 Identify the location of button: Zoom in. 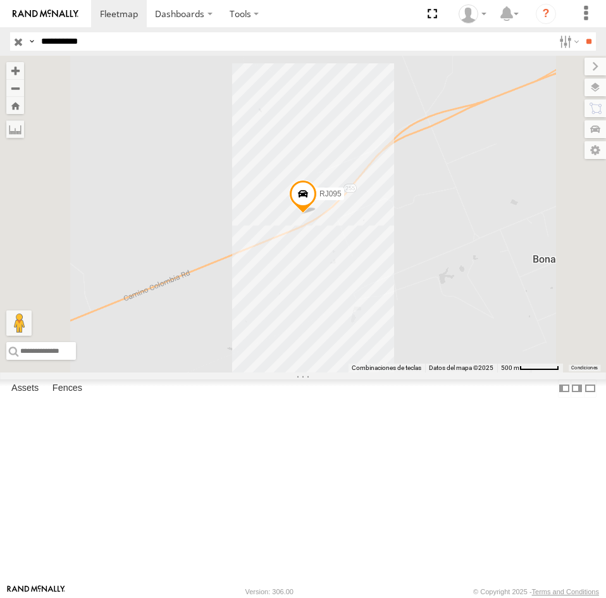
(15, 70).